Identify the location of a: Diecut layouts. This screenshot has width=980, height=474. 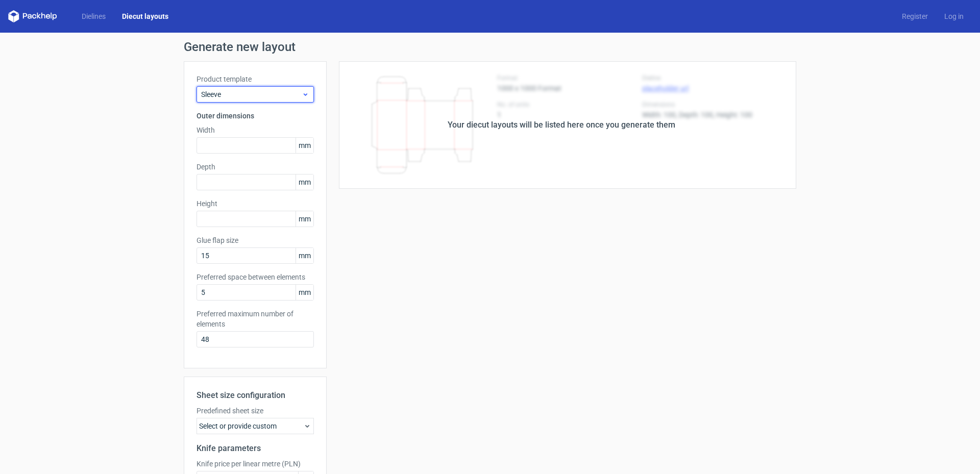
(145, 16).